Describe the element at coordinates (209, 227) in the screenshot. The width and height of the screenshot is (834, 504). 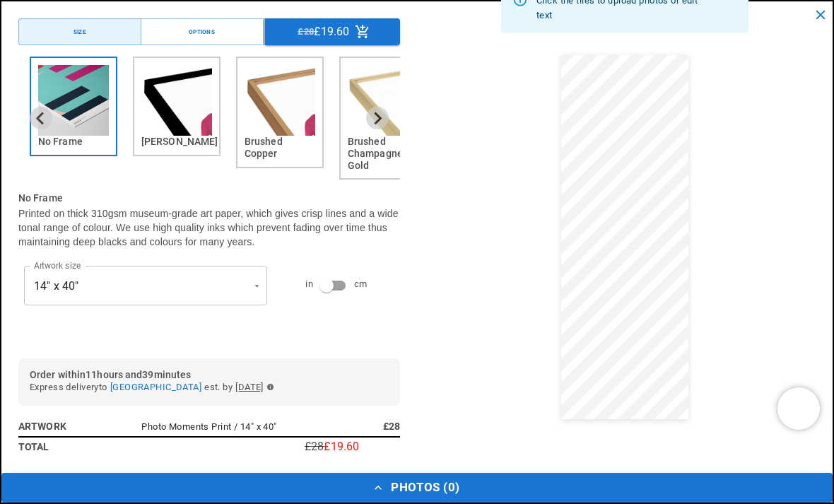
I see `p: Printed on thick 310gsm museum-grade art paper, which gives crisp lines and a wide tonal range of...` at that location.